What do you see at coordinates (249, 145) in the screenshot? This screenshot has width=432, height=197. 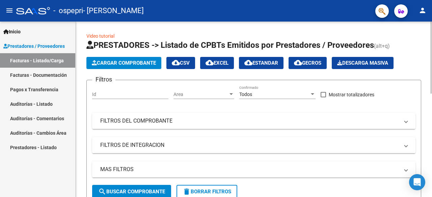 I see `mat-panel-title: FILTROS DE INTEGRACION` at bounding box center [249, 145].